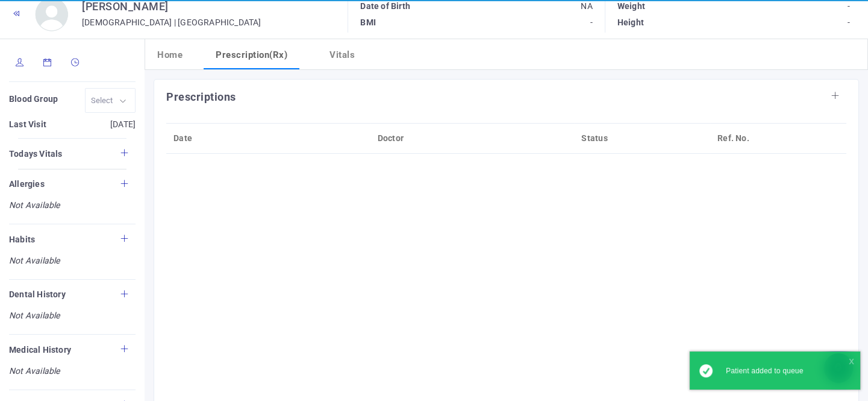 Image resolution: width=868 pixels, height=401 pixels. I want to click on b: Prescriptions, so click(201, 96).